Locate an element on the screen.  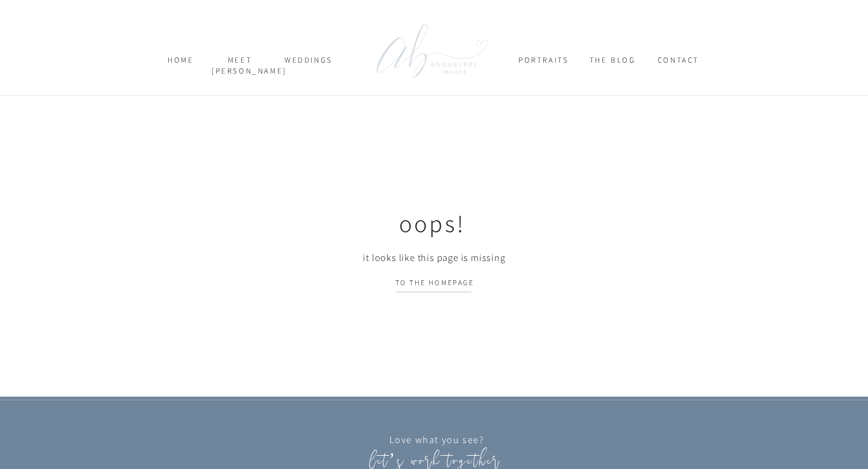
a: CONTACT is located at coordinates (678, 65).